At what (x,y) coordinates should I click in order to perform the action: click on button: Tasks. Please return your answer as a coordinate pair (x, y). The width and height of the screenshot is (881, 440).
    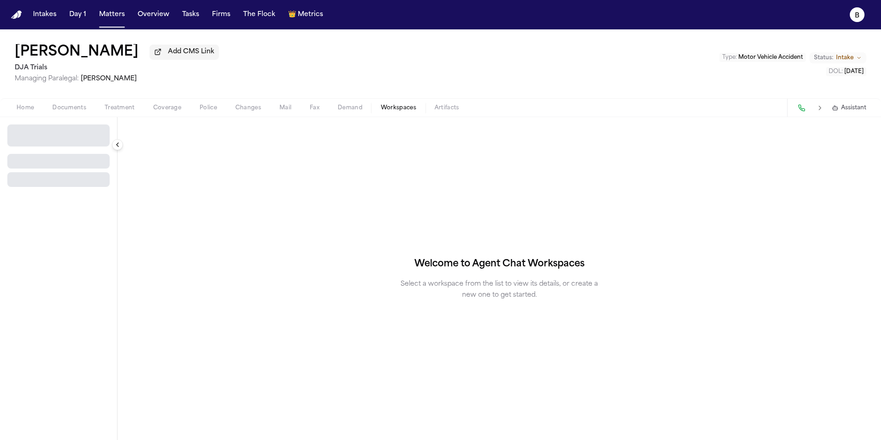
    Looking at the image, I should click on (191, 15).